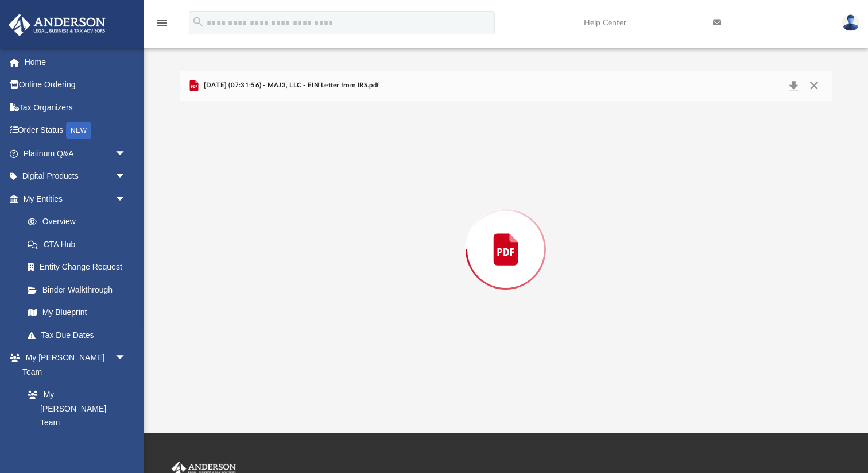 The image size is (868, 473). What do you see at coordinates (57, 24) in the screenshot?
I see `img: Anderson Advisors Platinum Portal` at bounding box center [57, 24].